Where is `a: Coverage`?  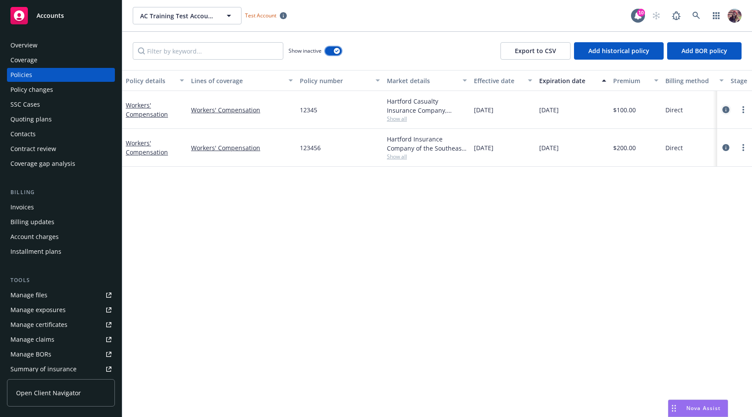 a: Coverage is located at coordinates (61, 60).